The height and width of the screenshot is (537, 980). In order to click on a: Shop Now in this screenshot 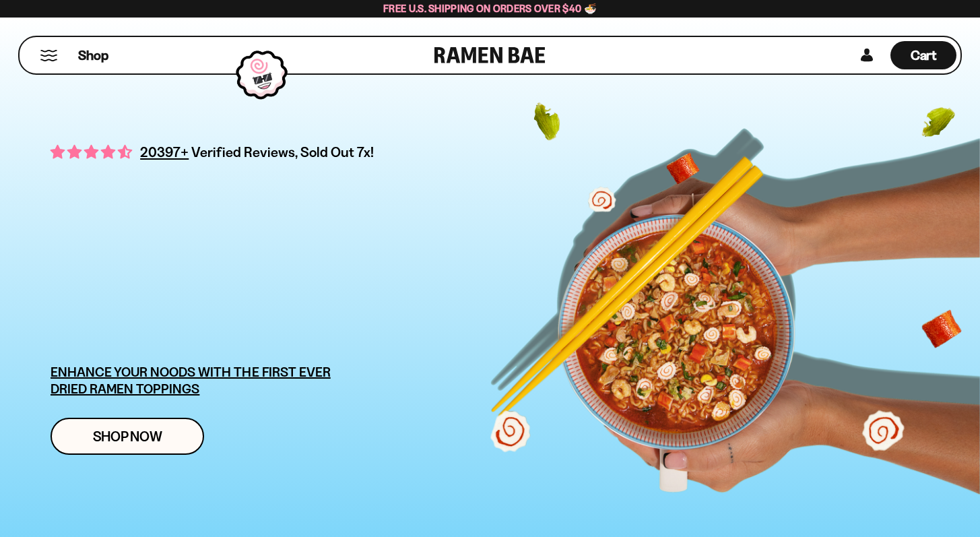, I will do `click(128, 436)`.